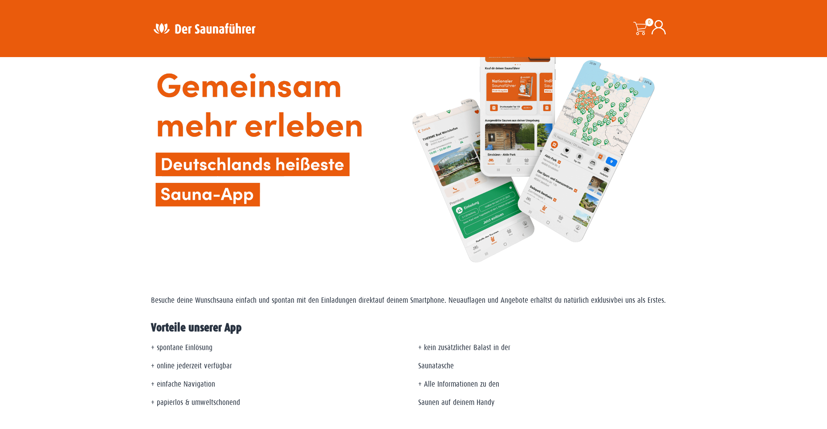 Image resolution: width=827 pixels, height=429 pixels. What do you see at coordinates (263, 300) in the screenshot?
I see `span: Besuche deine Wunschsauna einfach und spontan mit den Einladungen direkt` at bounding box center [263, 300].